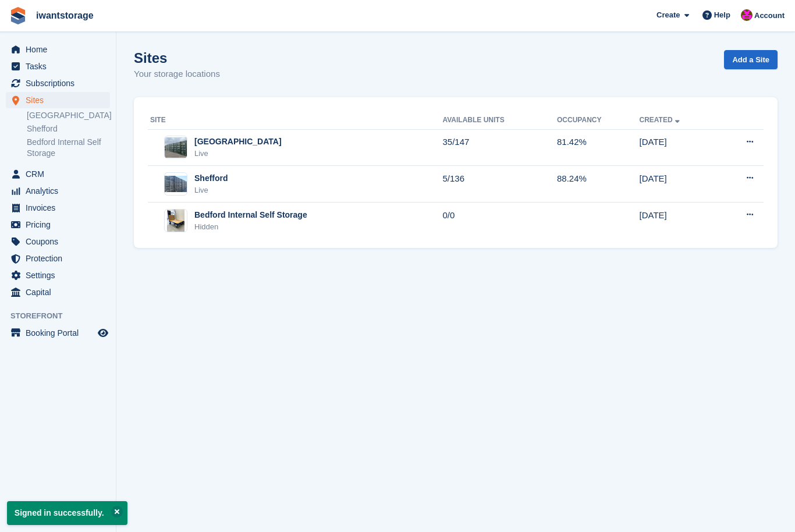  I want to click on th: Occupancy, so click(597, 120).